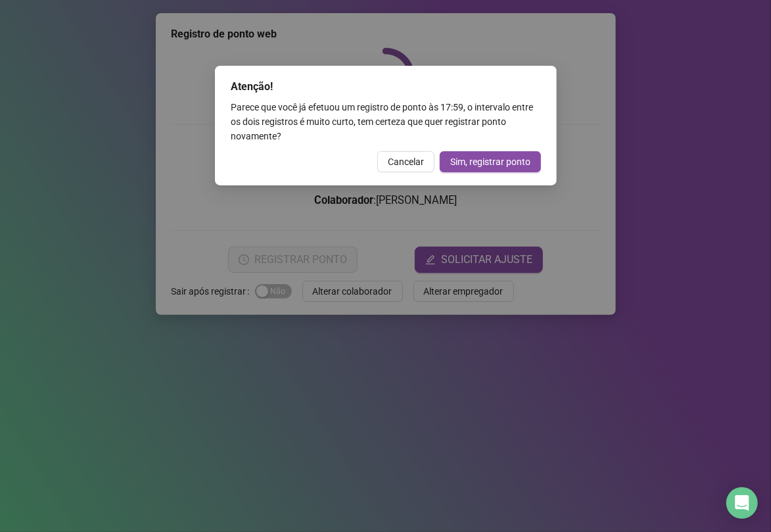 Image resolution: width=771 pixels, height=532 pixels. I want to click on button: Cancelar, so click(405, 162).